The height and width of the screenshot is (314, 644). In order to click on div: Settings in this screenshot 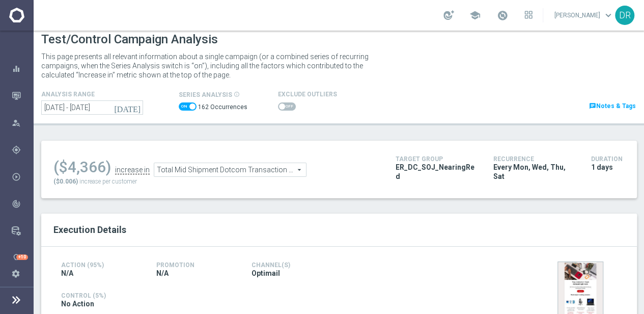, I will do `click(16, 273)`.